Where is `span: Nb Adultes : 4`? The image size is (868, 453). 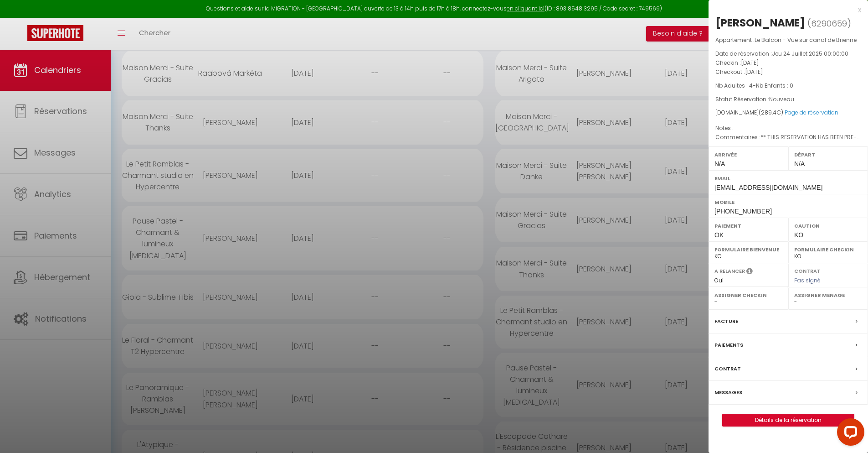 span: Nb Adultes : 4 is located at coordinates (734, 85).